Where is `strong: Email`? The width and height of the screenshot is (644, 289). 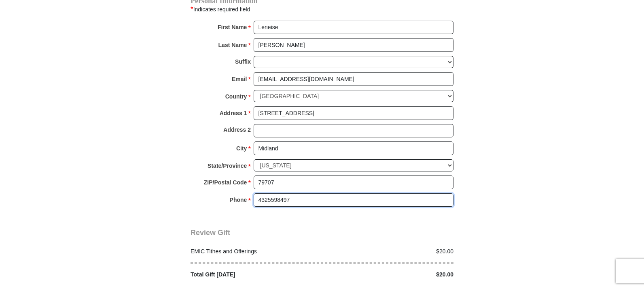 strong: Email is located at coordinates (239, 79).